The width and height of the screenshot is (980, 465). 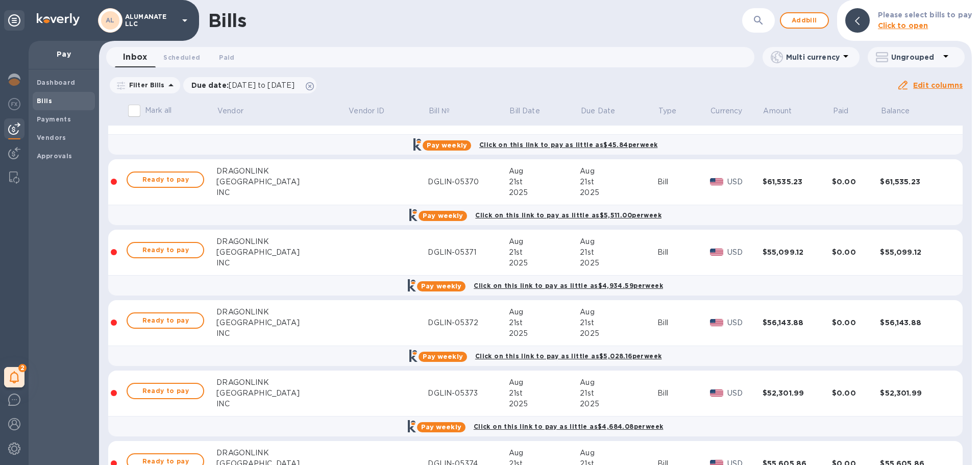 I want to click on span: Bill Date, so click(x=531, y=111).